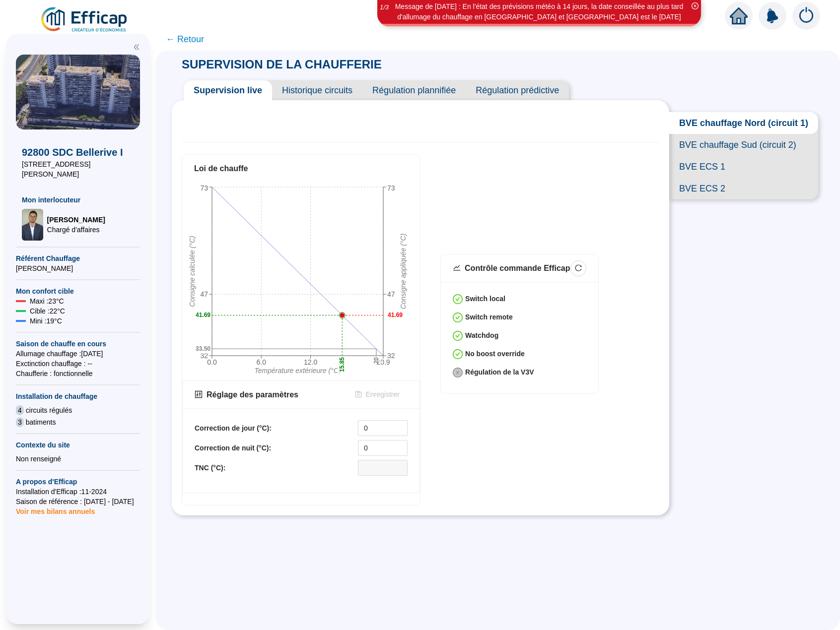 The height and width of the screenshot is (630, 840). I want to click on span: 92800 SDC Bellerive I, so click(78, 152).